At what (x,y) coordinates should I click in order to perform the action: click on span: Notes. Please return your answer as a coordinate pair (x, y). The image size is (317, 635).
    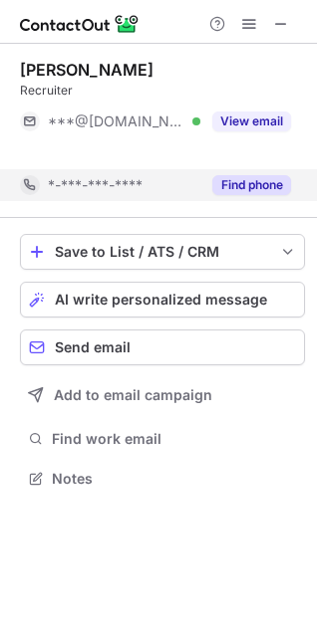
    Looking at the image, I should click on (174, 479).